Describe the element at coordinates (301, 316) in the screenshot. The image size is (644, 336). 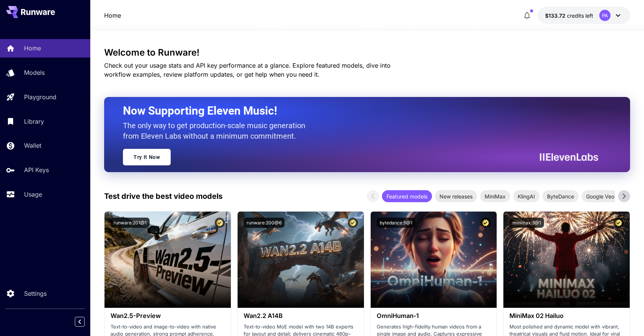
I see `h3: Wan2.2 A14B` at that location.